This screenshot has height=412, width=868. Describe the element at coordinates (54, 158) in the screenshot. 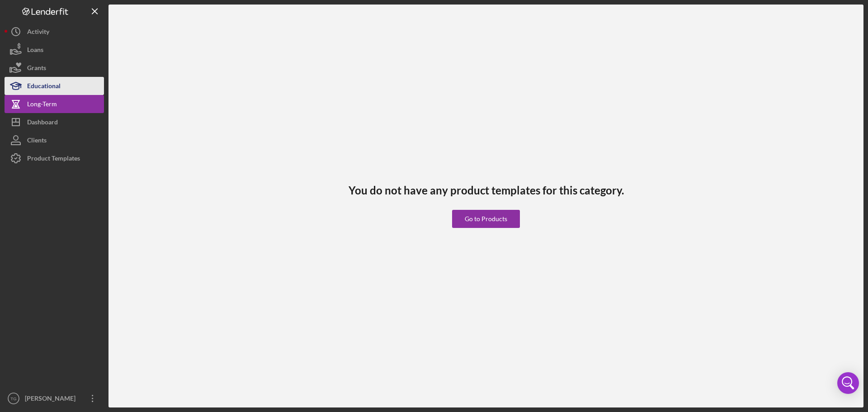

I see `button: Product Templates` at that location.